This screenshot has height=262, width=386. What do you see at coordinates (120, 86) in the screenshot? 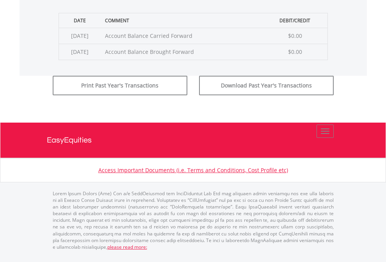
I see `button: Print Past Year's Transactions` at bounding box center [120, 86].